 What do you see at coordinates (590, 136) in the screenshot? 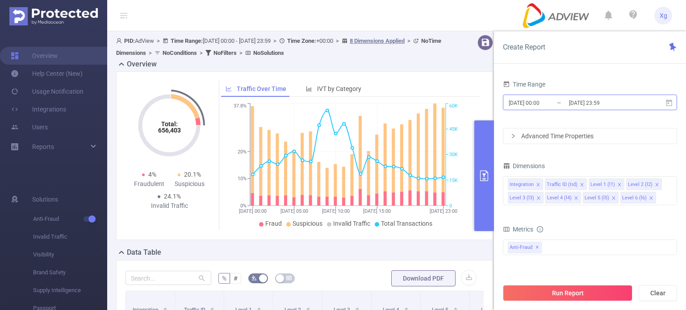
I see `div: icon: rightAdvanced Time Properties` at bounding box center [590, 136].